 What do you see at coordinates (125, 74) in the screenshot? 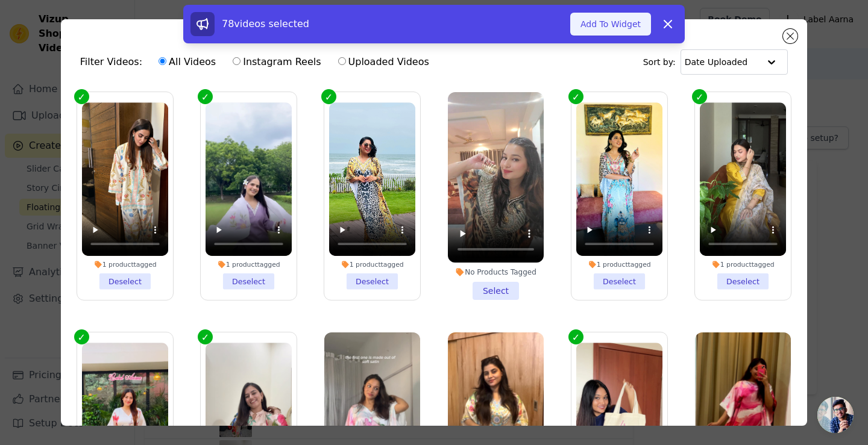
I see `img: tab_keywords_by_traffic_grey.svg` at bounding box center [125, 74].